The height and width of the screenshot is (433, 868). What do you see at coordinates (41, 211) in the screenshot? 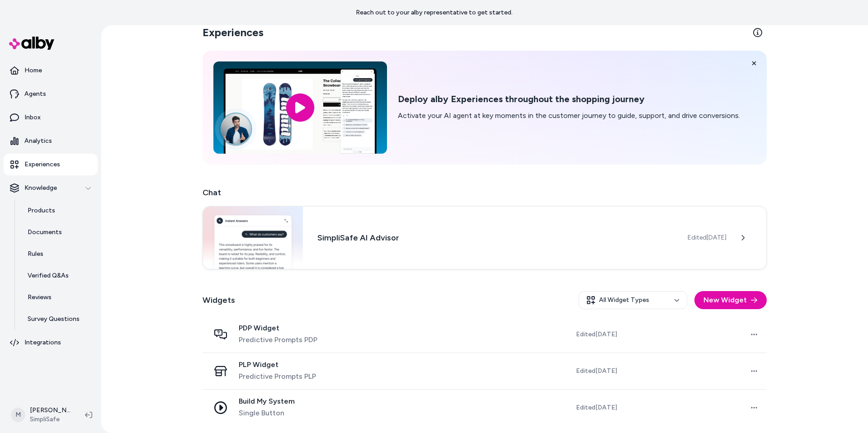
I see `p: Products` at bounding box center [41, 211].